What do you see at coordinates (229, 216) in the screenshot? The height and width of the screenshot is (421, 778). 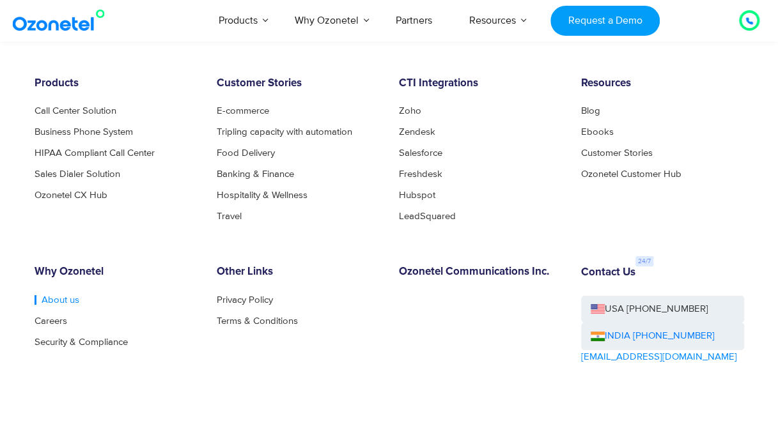 I see `a: Travel` at bounding box center [229, 216].